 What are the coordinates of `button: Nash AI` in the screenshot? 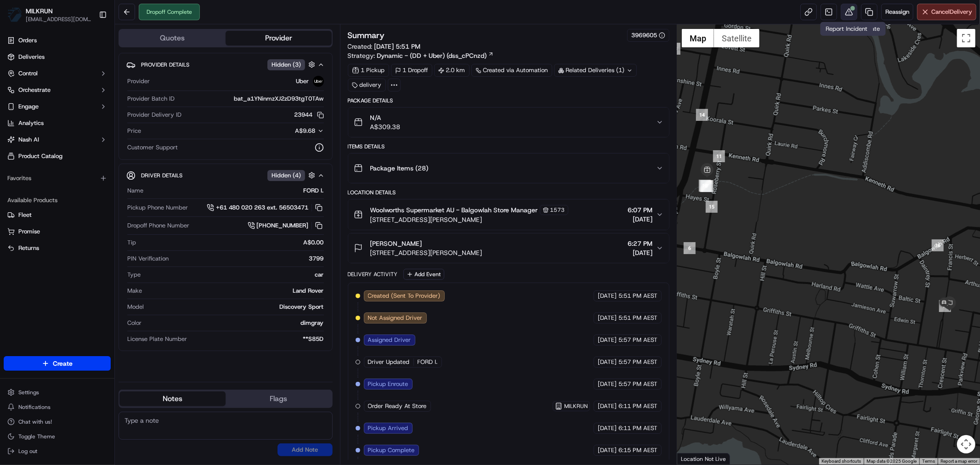 It's located at (57, 139).